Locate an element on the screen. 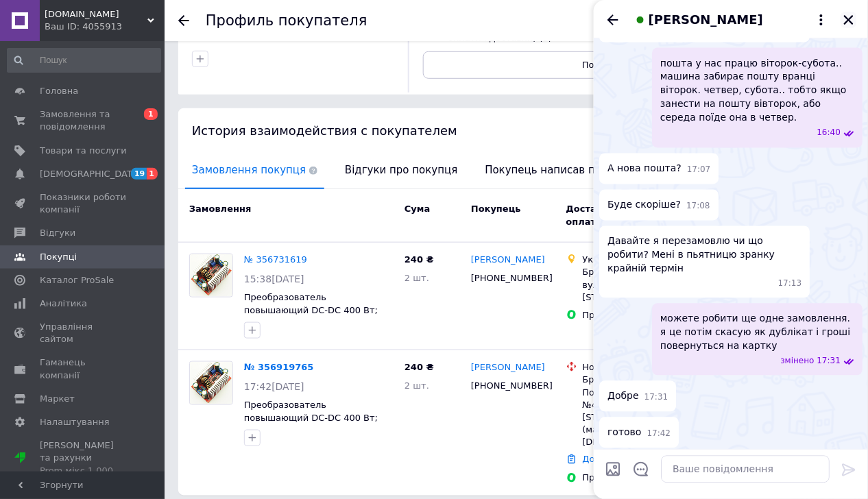 Image resolution: width=868 pixels, height=499 pixels. span: Буде скоріше? is located at coordinates (644, 205).